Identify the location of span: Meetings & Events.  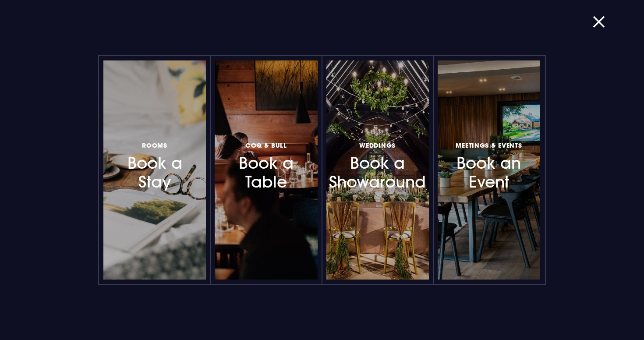
(488, 145).